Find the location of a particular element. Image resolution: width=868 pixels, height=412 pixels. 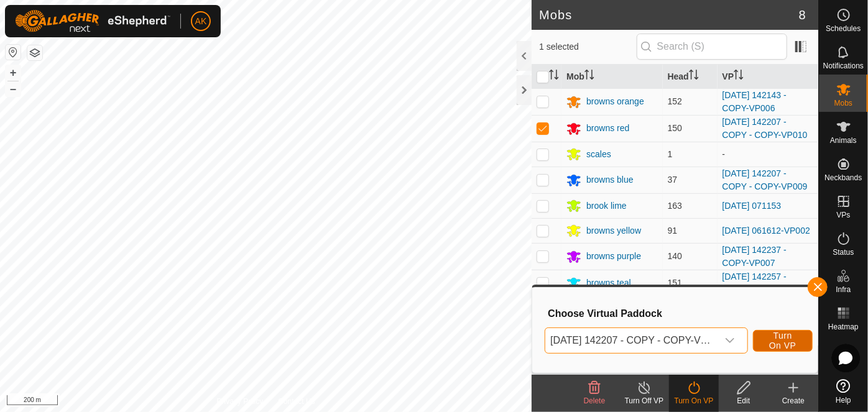

h2: Mobs is located at coordinates (669, 15).